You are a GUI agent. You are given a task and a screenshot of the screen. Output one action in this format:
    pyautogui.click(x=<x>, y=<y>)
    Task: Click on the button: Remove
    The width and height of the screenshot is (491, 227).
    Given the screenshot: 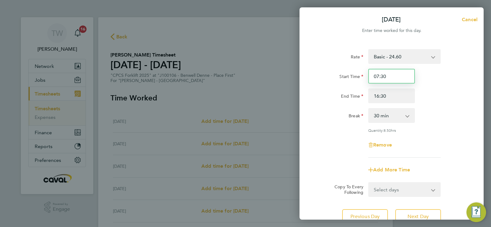 What is the action you would take?
    pyautogui.click(x=380, y=145)
    